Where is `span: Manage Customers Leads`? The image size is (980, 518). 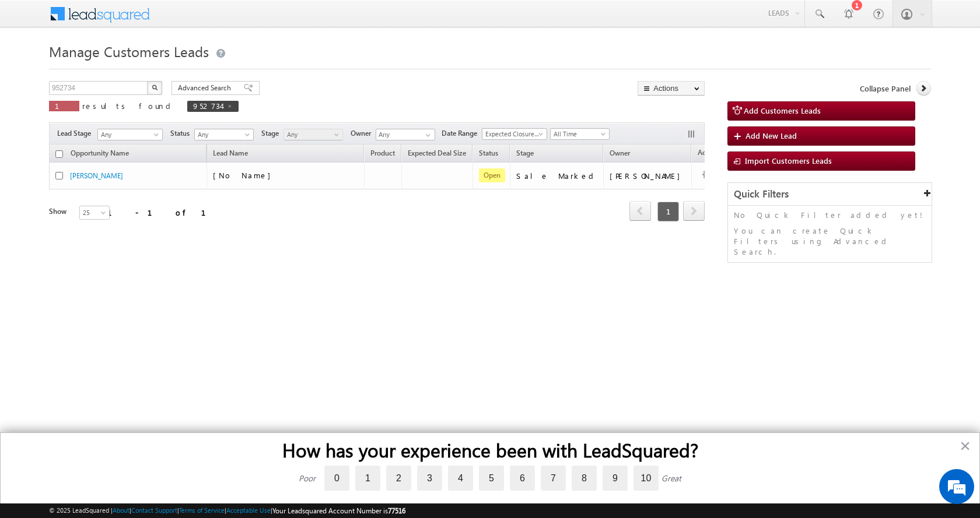
span: Manage Customers Leads is located at coordinates (129, 51).